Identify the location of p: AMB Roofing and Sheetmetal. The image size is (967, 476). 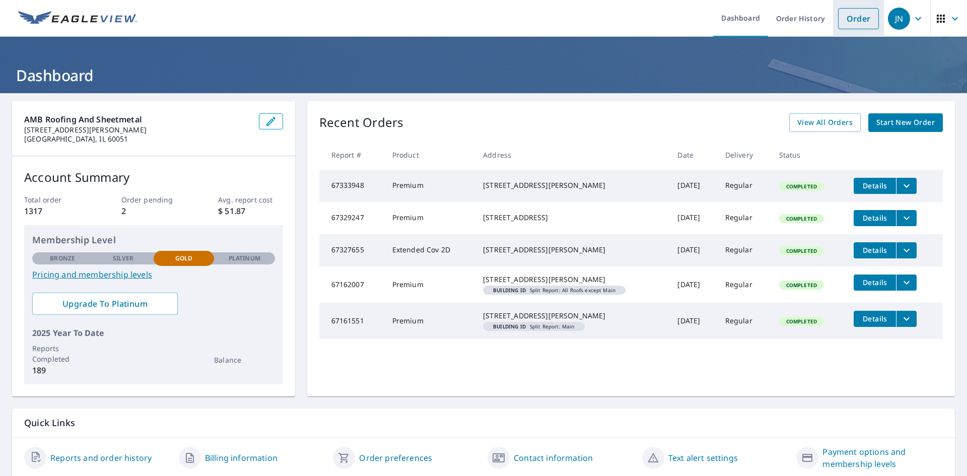
(138, 119).